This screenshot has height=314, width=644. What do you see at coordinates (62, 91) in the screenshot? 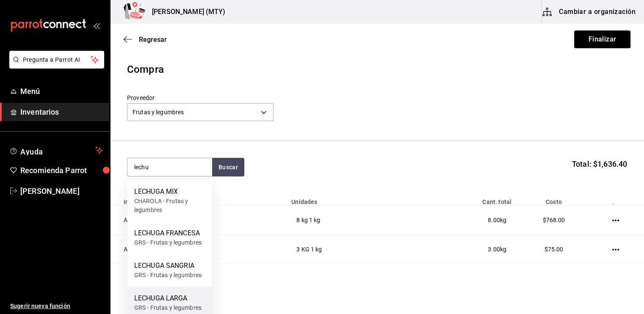
I see `span: Menú` at bounding box center [62, 91].